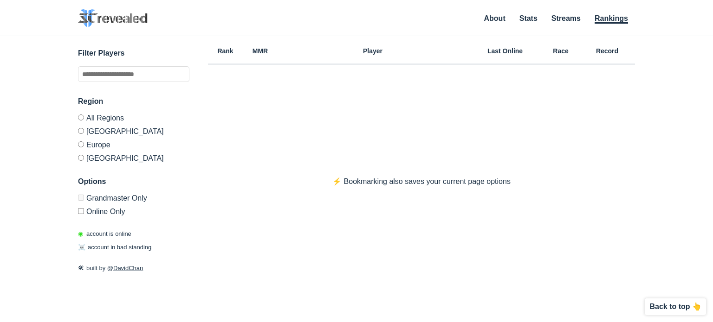  What do you see at coordinates (134, 119) in the screenshot?
I see `label: All Regions` at bounding box center [134, 119].